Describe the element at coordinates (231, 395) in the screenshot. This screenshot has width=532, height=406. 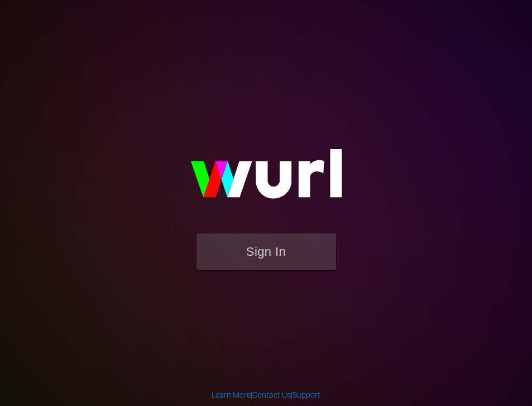
I see `a: Learn More` at that location.